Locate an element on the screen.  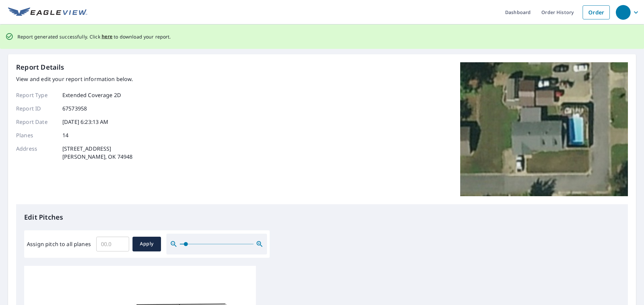
p: Report generated successfully. Click to download your report. is located at coordinates (94, 36).